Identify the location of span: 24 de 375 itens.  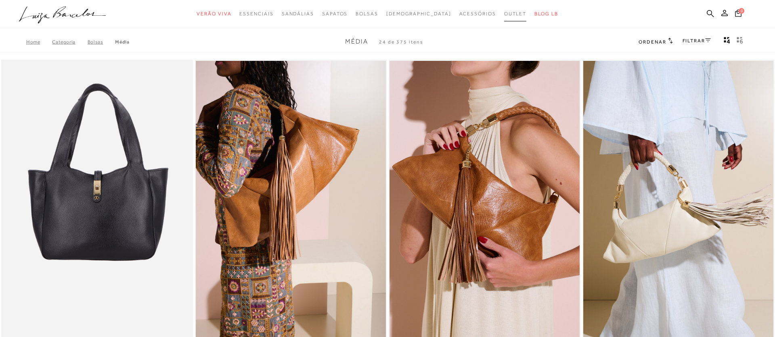
(401, 42).